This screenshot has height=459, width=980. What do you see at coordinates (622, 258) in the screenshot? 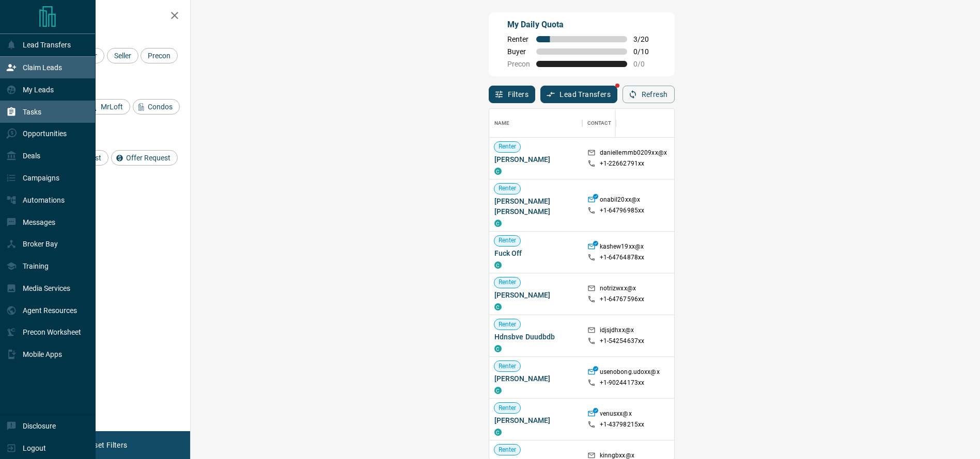
I see `p: +1- 64764878xx` at bounding box center [622, 258].